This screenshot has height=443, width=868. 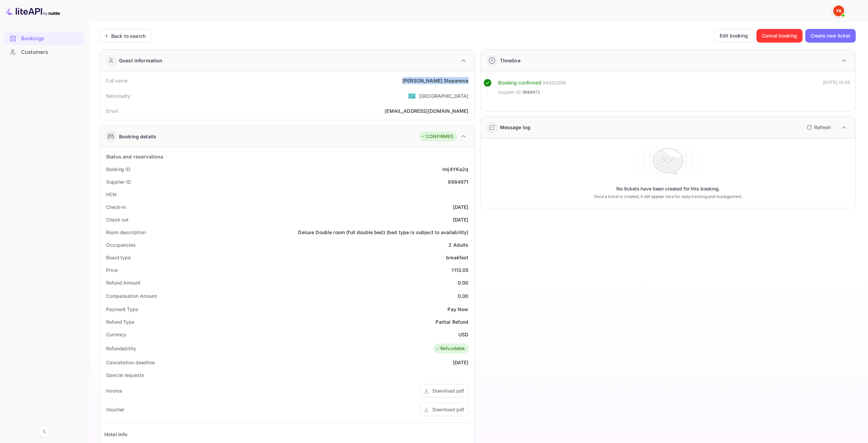 I want to click on div: 1113.05, so click(x=460, y=270).